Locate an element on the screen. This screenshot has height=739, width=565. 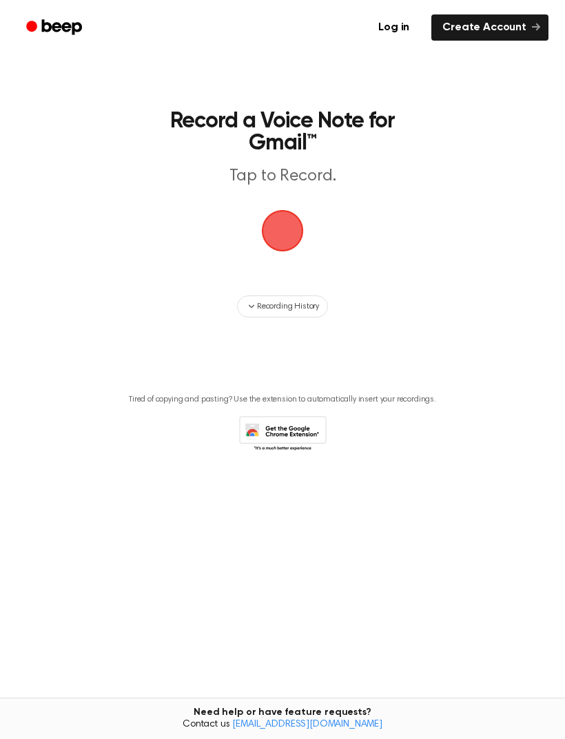
a: Beep is located at coordinates (55, 28).